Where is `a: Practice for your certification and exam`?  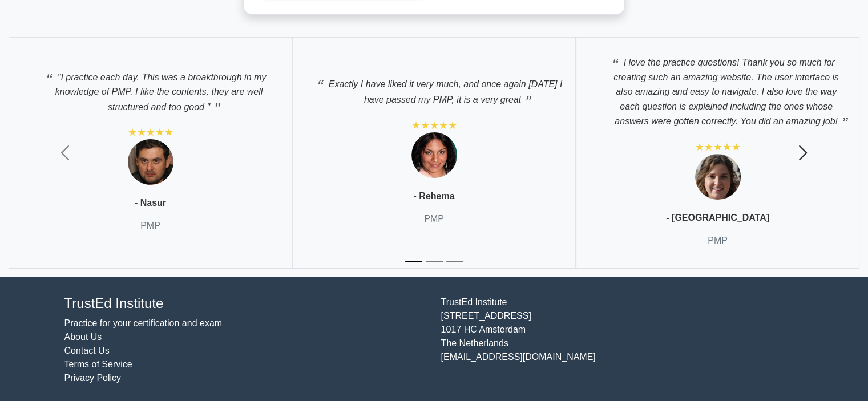 a: Practice for your certification and exam is located at coordinates (143, 322).